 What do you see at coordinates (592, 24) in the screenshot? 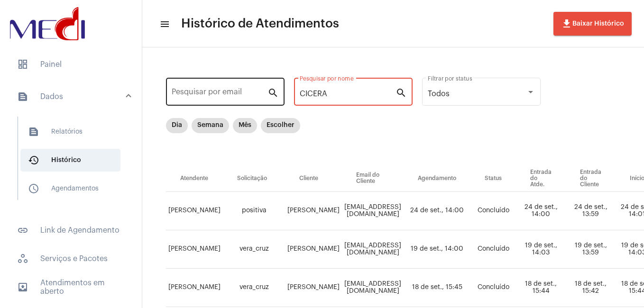
I see `button: Baixar Histórico` at bounding box center [592, 24].